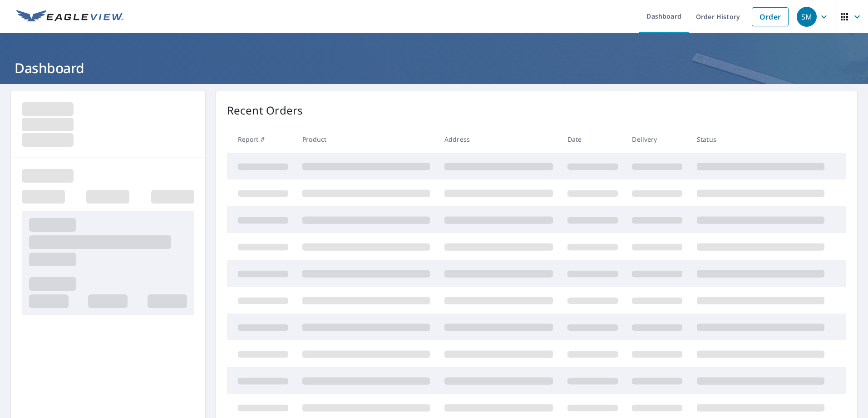 This screenshot has width=868, height=418. Describe the element at coordinates (593, 139) in the screenshot. I see `th: Date` at that location.